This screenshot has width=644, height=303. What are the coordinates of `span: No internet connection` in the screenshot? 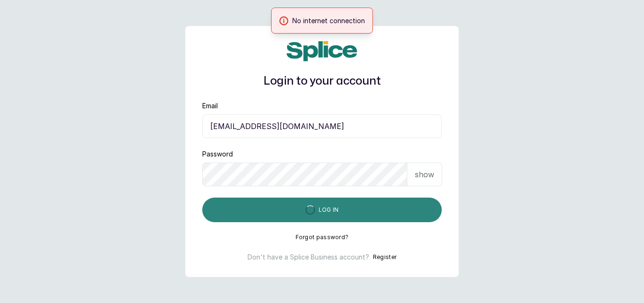 It's located at (328, 20).